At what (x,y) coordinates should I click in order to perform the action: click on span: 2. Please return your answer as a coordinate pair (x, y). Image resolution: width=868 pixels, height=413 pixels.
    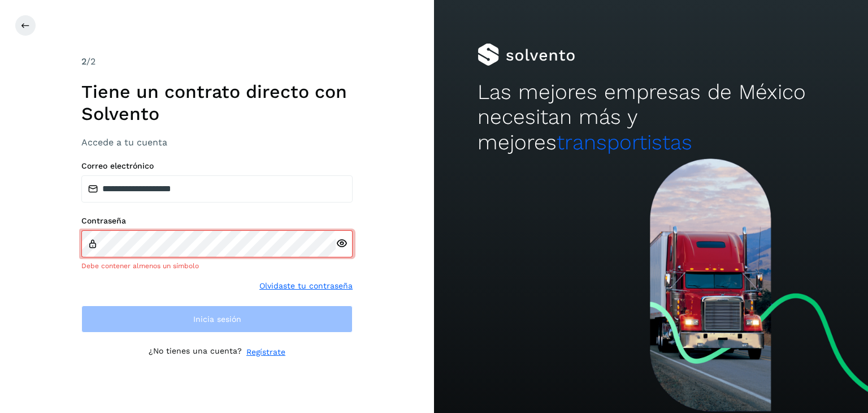
    Looking at the image, I should click on (83, 61).